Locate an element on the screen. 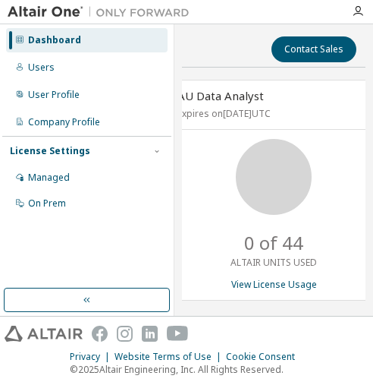  div: User Profile is located at coordinates (54, 95).